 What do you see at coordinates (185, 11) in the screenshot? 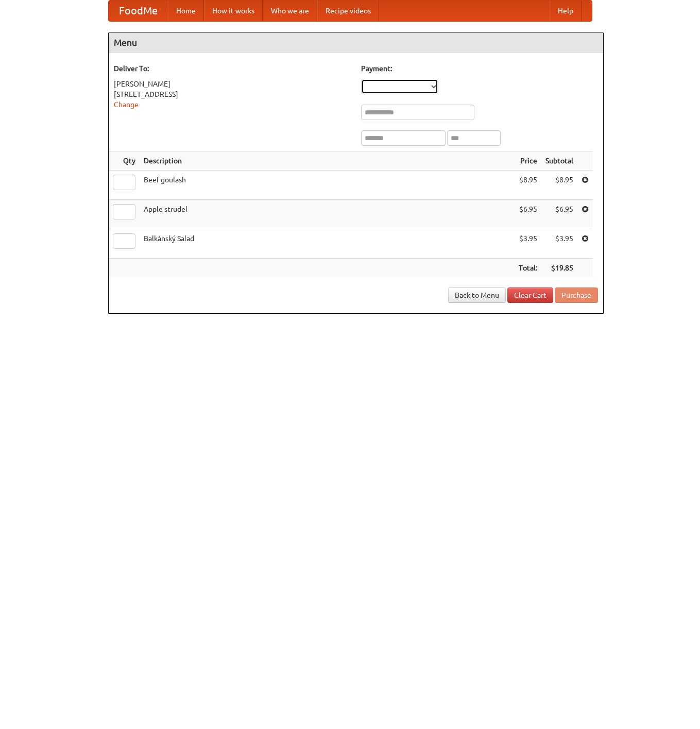
I see `a: Home` at bounding box center [185, 11].